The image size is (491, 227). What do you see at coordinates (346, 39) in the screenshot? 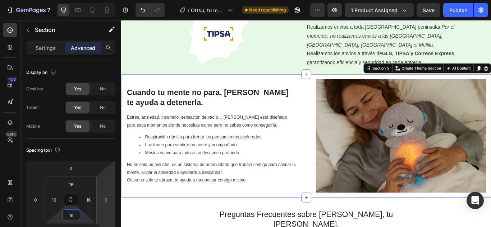
I see `strong: GLS, TIPSA y Correos Express` at bounding box center [346, 39].